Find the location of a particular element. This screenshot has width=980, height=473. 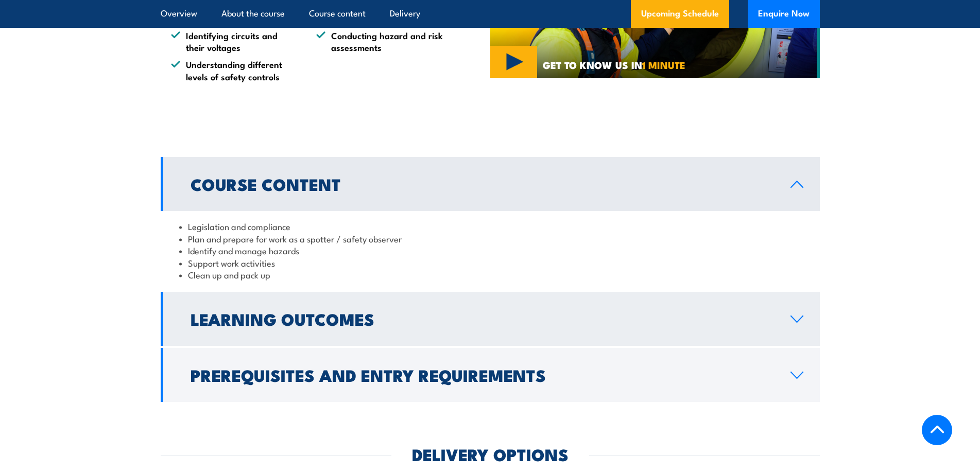

h2: Prerequisites and Entry Requirements is located at coordinates (482, 375).